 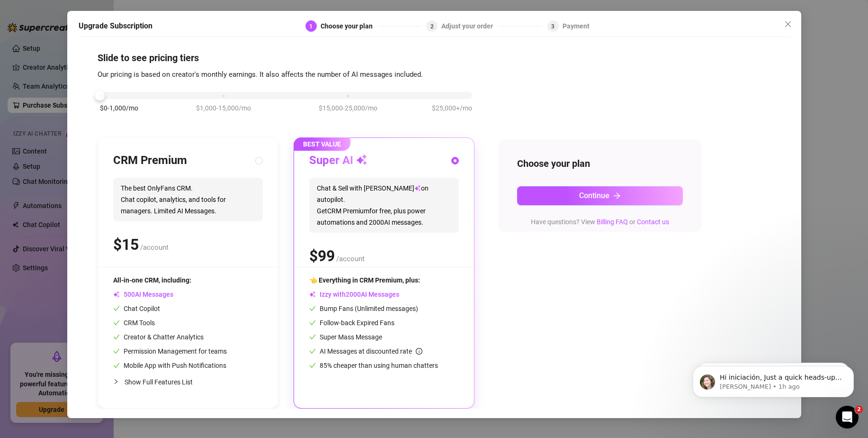 I want to click on a: Billing FAQ, so click(x=612, y=222).